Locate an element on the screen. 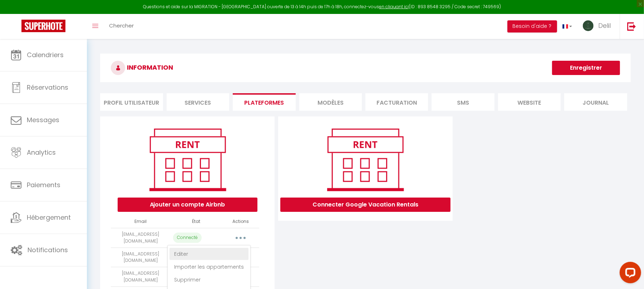 The image size is (644, 289). span: Calendriers is located at coordinates (45, 55).